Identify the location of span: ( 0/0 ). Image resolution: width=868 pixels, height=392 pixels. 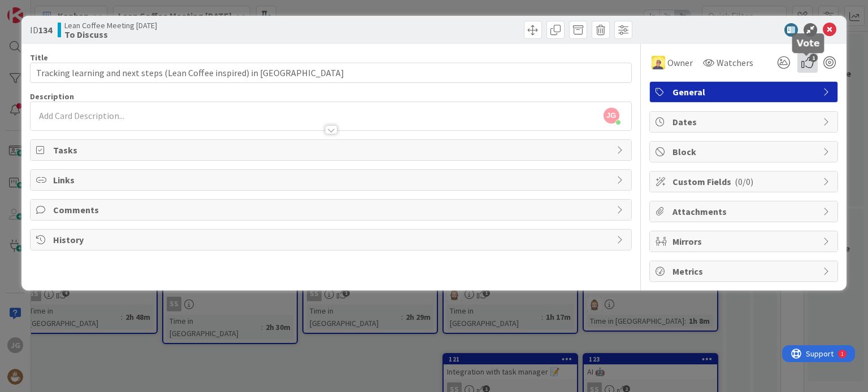
(744, 182).